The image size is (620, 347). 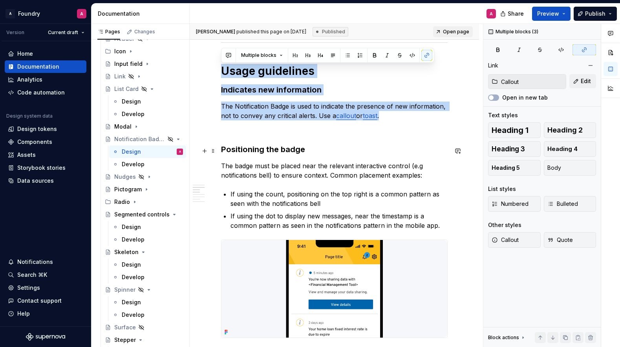 I want to click on button: Heading 4, so click(x=570, y=149).